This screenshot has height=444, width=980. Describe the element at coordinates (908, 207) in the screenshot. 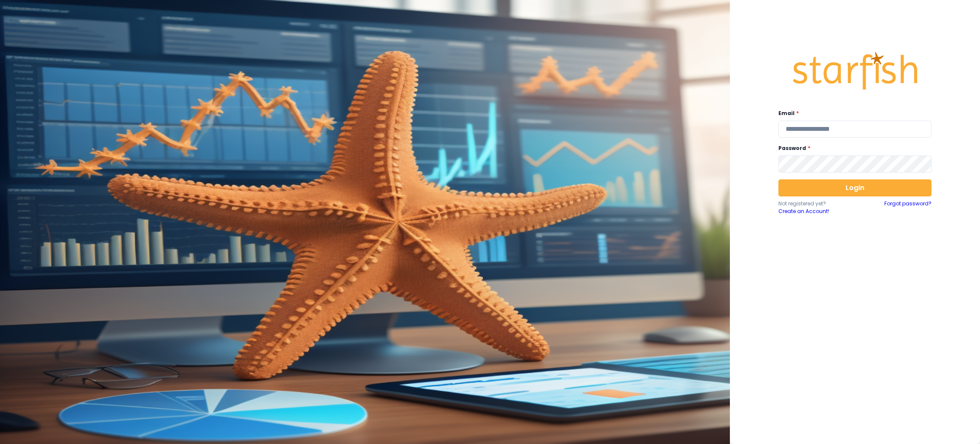

I see `a: Forgot password?` at that location.